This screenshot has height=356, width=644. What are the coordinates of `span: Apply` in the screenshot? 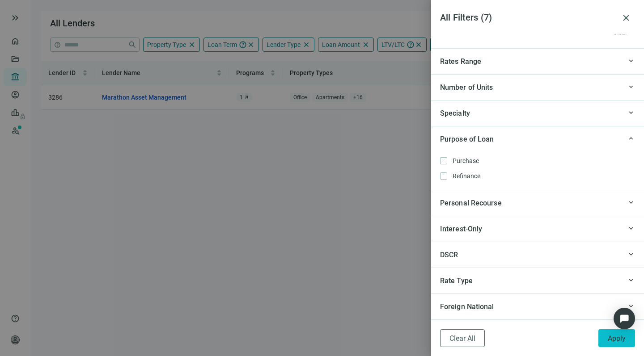 It's located at (616, 338).